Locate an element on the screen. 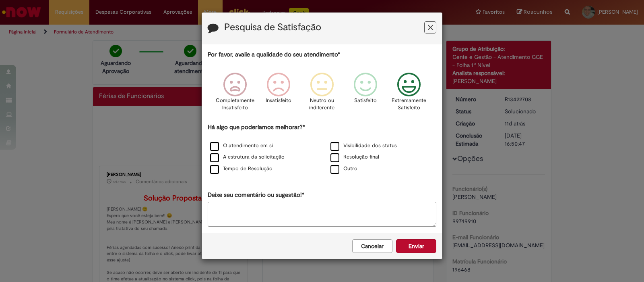 This screenshot has height=282, width=644. label: Por favor, avalie a qualidade do seu atendimento* is located at coordinates (274, 54).